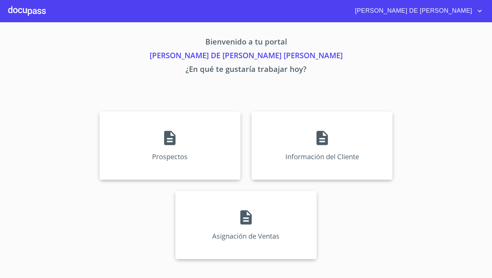  What do you see at coordinates (322, 156) in the screenshot?
I see `p: Información del Cliente` at bounding box center [322, 156].